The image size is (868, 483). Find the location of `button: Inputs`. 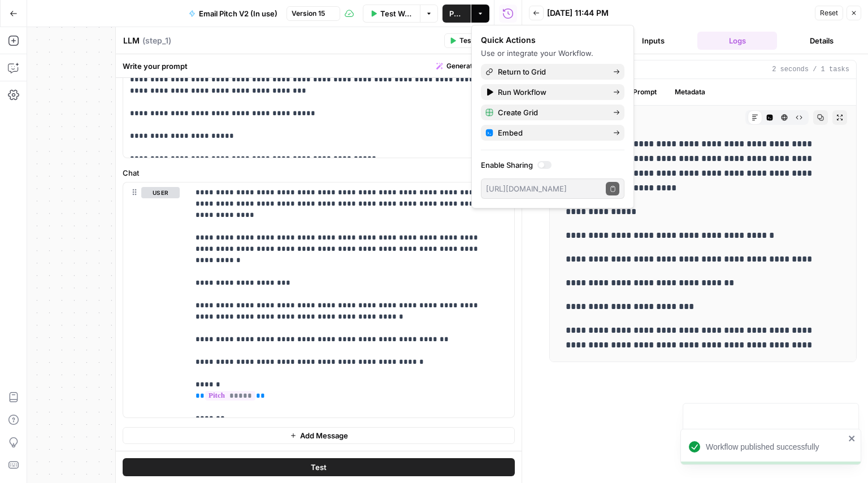

button: Inputs is located at coordinates (653, 40).